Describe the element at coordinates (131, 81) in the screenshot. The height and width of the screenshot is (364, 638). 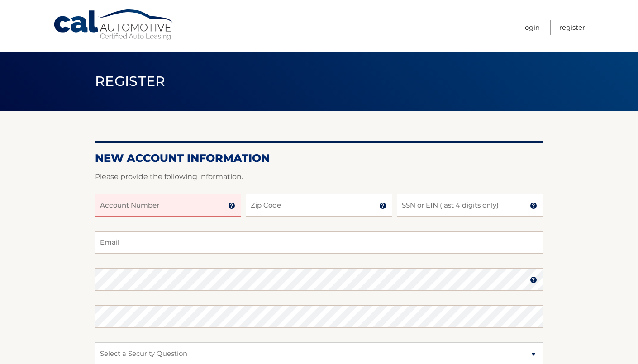
I see `span: Register` at that location.